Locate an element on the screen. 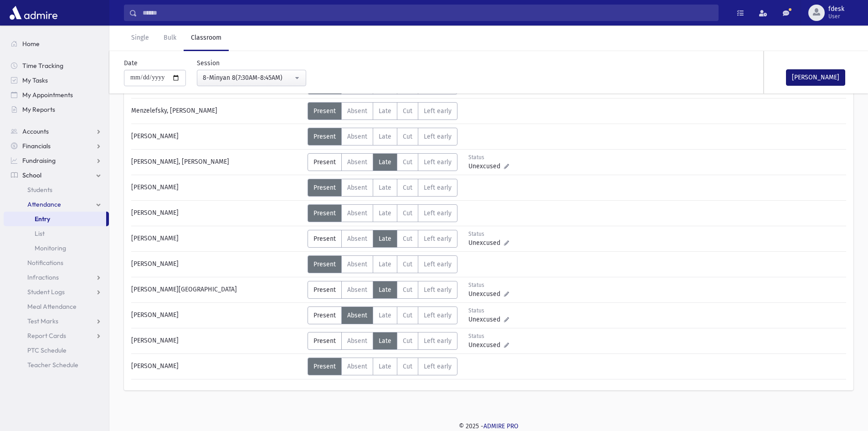 This screenshot has height=431, width=868. a: Test Marks is located at coordinates (56, 321).